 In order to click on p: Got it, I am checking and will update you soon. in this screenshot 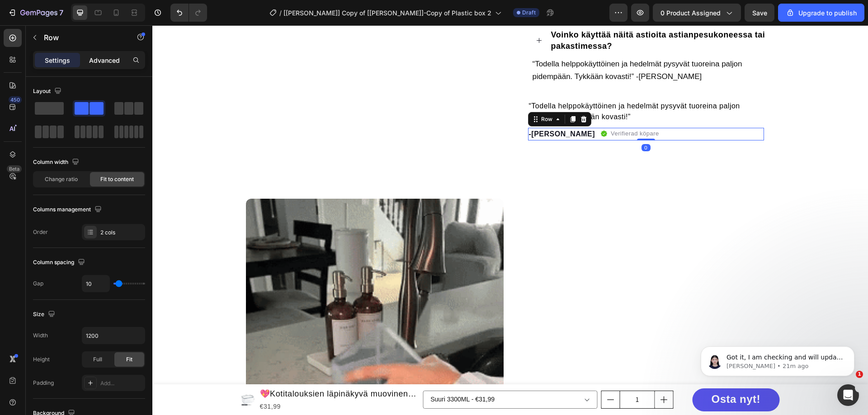, I will do `click(98, 30)`.